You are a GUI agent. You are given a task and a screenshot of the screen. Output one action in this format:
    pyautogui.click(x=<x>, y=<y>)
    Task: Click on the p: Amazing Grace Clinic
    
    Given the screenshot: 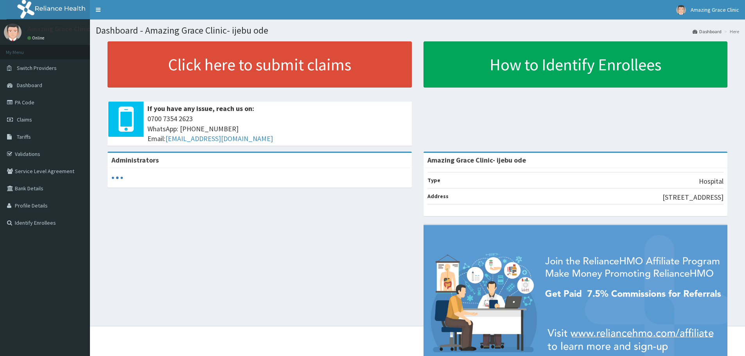 What is the action you would take?
    pyautogui.click(x=59, y=29)
    